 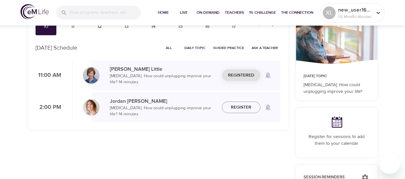 What do you see at coordinates (73, 26) in the screenshot?
I see `div: 11` at bounding box center [73, 26].